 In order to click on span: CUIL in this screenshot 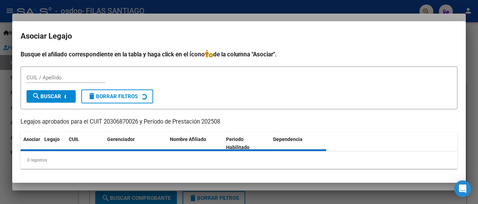, I will do `click(74, 140)`.